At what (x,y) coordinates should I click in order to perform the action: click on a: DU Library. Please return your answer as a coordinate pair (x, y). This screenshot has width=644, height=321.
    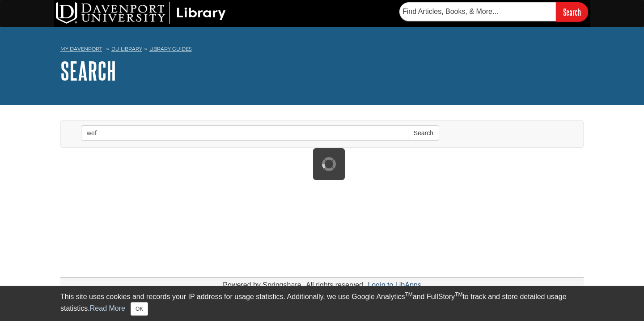
    Looking at the image, I should click on (126, 49).